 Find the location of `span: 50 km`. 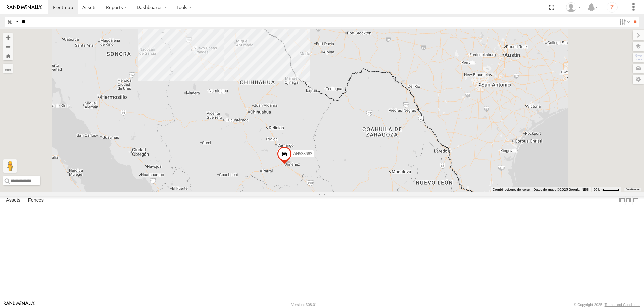

span: 50 km is located at coordinates (598, 190).